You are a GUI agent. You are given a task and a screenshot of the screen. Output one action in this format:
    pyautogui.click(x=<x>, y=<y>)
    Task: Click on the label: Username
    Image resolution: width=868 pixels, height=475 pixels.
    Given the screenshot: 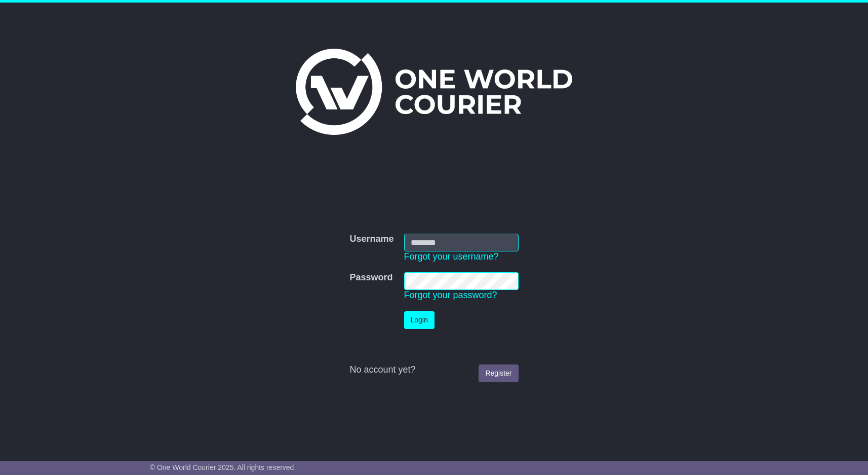 What is the action you would take?
    pyautogui.click(x=371, y=239)
    